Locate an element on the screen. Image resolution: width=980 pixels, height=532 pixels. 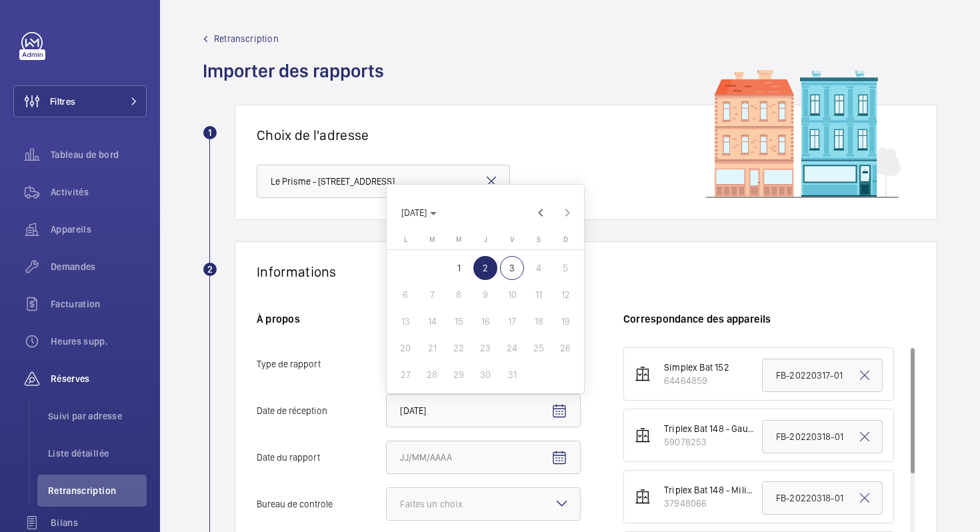
button: 15 octobre 2025 is located at coordinates (459, 322).